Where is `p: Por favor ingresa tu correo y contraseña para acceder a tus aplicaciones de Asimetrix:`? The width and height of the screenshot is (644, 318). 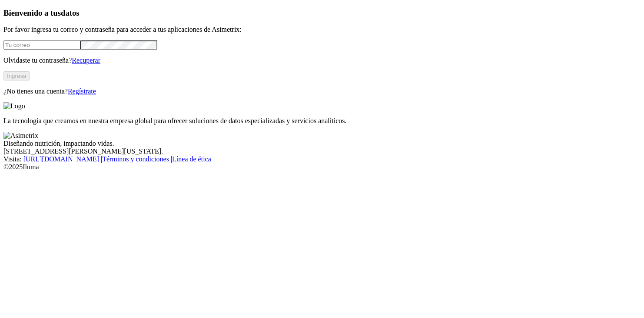 p: Por favor ingresa tu correo y contraseña para acceder a tus aplicaciones de Asimetrix: is located at coordinates (322, 30).